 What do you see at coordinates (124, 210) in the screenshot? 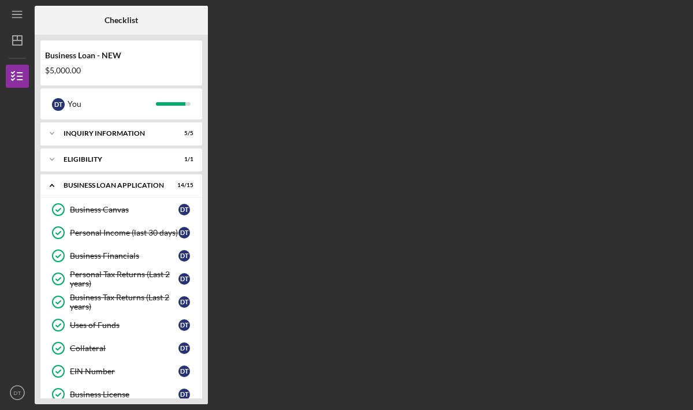
I see `div: Business Canvas` at bounding box center [124, 210].